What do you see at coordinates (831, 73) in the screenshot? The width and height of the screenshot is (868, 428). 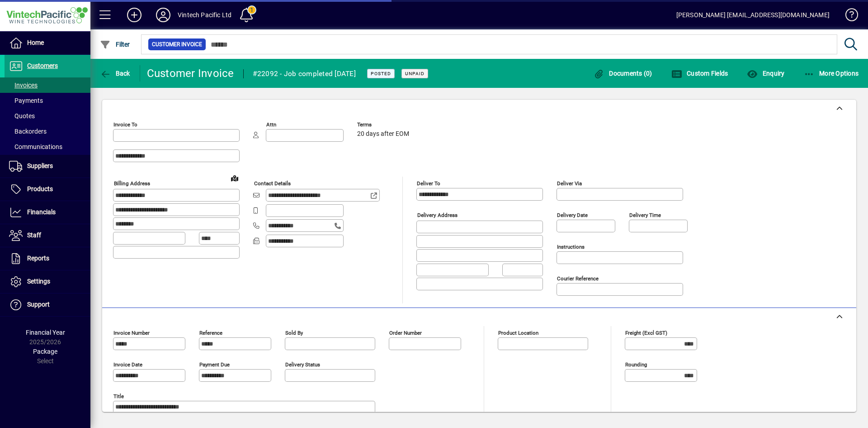 I see `button: More Options` at bounding box center [831, 73].